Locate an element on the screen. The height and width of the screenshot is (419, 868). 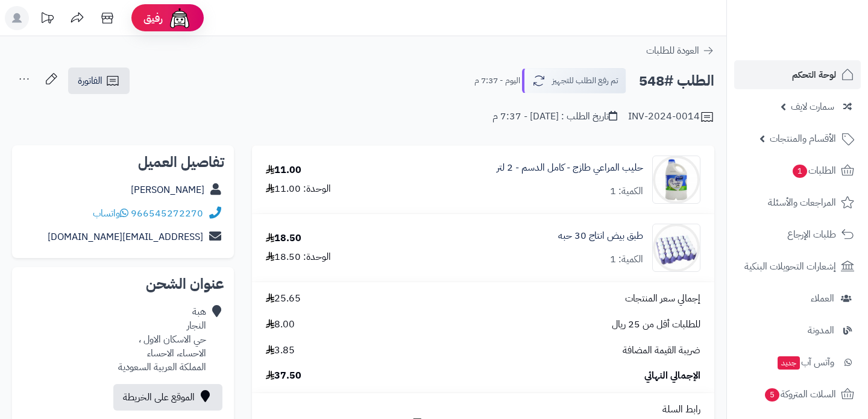
a: تحديثات المنصة is located at coordinates (47, 20).